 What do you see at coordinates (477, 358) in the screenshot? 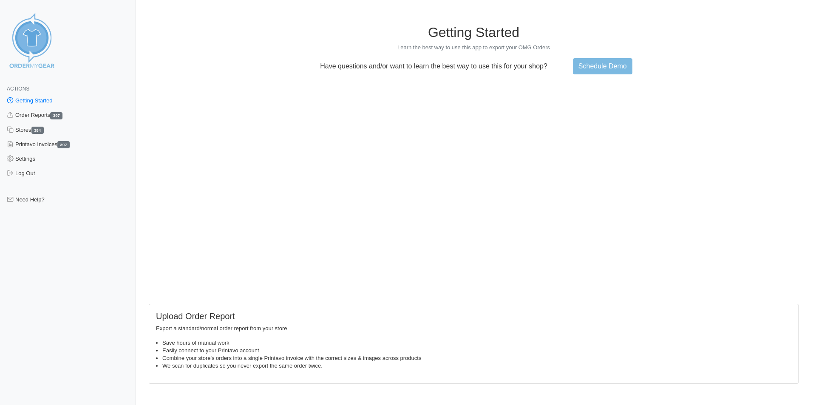
I see `li: Combine your store's orders into a single Printavo invoice with the correct sizes & images across...` at bounding box center [477, 358].